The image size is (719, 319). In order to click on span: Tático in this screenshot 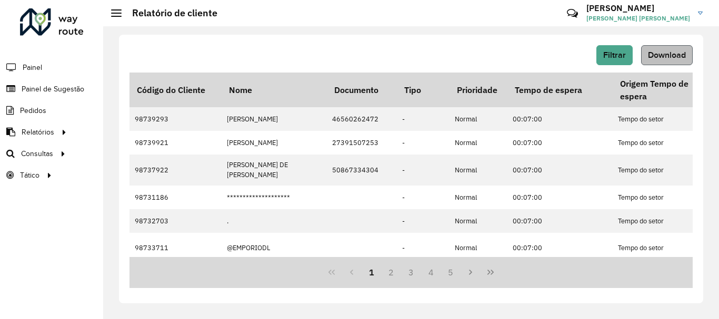, I will do `click(29, 175)`.